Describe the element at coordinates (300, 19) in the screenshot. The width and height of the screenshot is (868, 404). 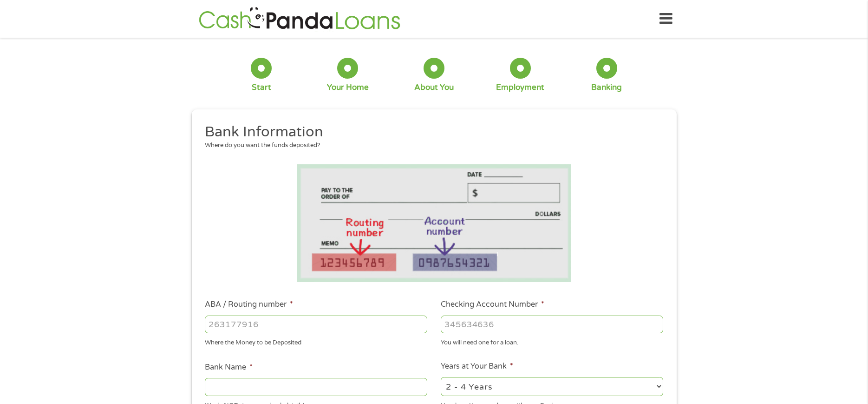
I see `img: GetLoanNow Logo` at that location.